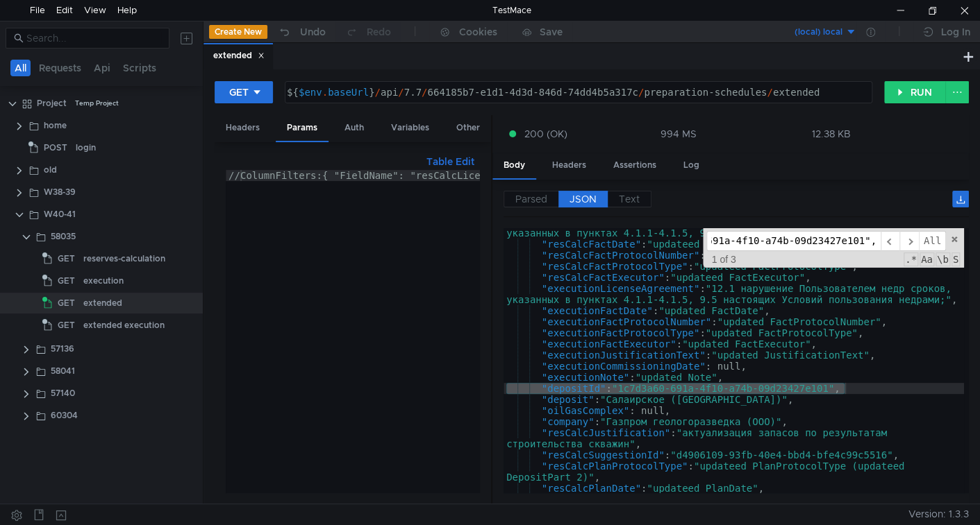 This screenshot has height=525, width=980. I want to click on div: W38-39, so click(59, 192).